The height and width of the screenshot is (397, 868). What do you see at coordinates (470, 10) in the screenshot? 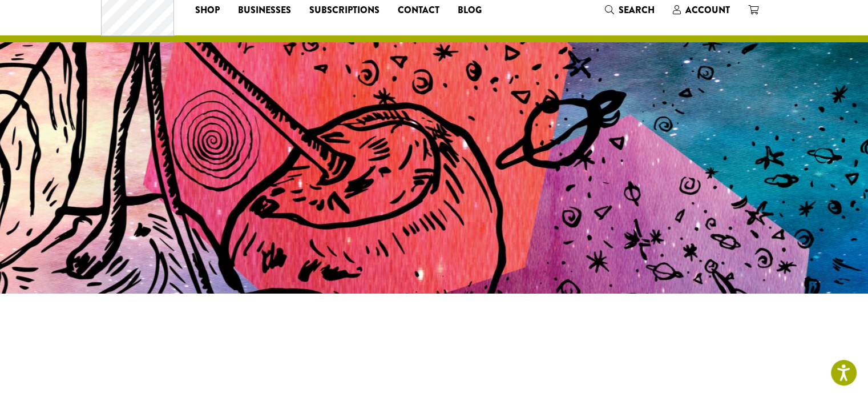
I see `span: Blog` at bounding box center [470, 10].